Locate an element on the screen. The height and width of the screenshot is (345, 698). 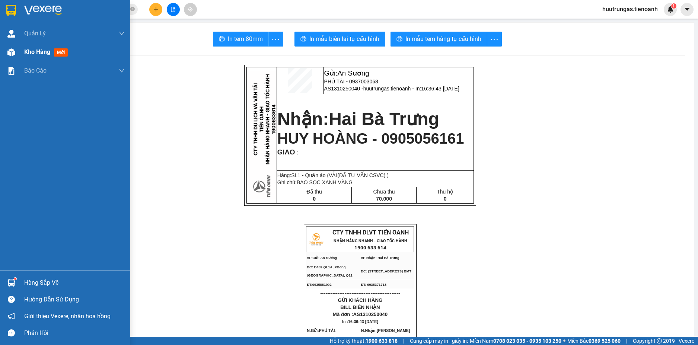
span: Hai Bà Trưng is located at coordinates (384, 119).